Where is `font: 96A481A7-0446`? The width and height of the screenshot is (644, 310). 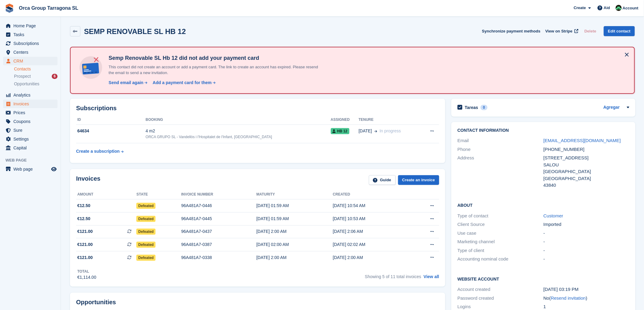 font: 96A481A7-0446 is located at coordinates (196, 206).